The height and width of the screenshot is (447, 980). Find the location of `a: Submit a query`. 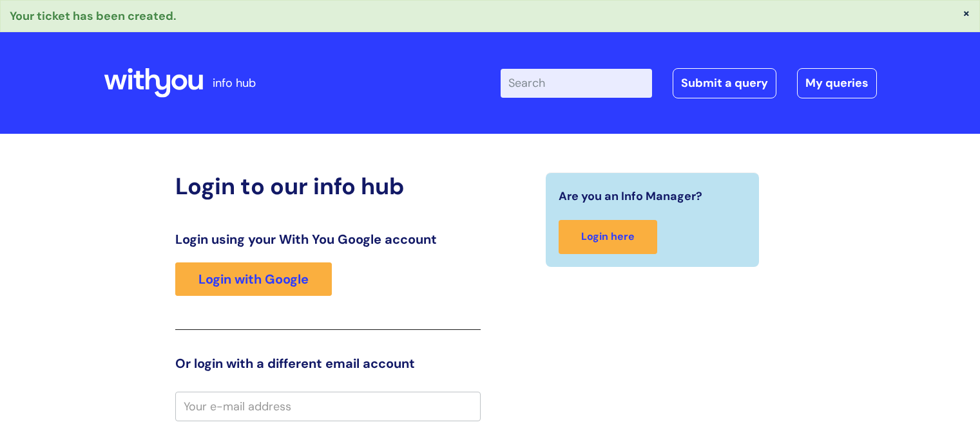

a: Submit a query is located at coordinates (724, 83).